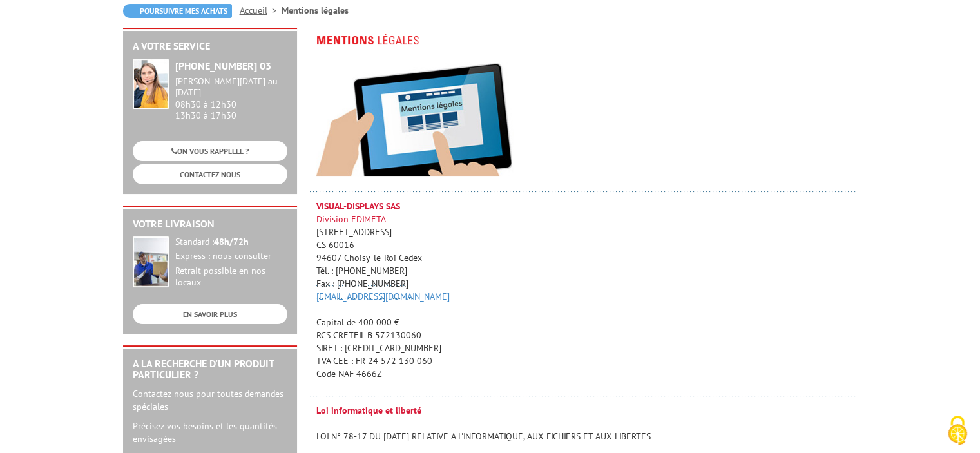 The image size is (980, 453). What do you see at coordinates (957, 431) in the screenshot?
I see `button: Cookies (fenêtre modale)` at bounding box center [957, 431].